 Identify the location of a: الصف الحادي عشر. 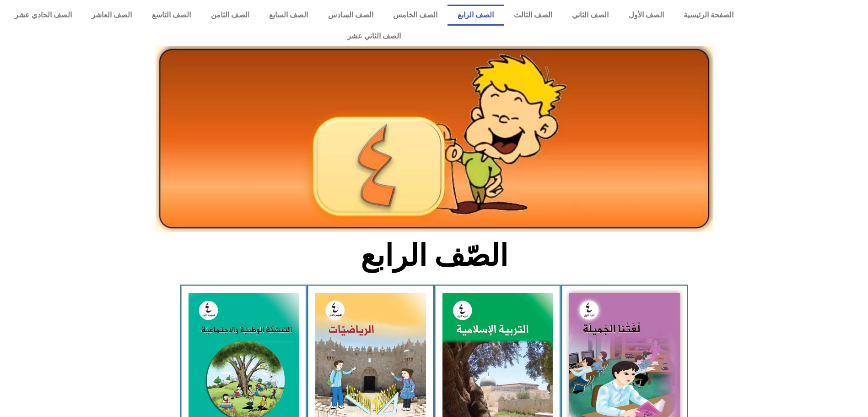
(43, 15).